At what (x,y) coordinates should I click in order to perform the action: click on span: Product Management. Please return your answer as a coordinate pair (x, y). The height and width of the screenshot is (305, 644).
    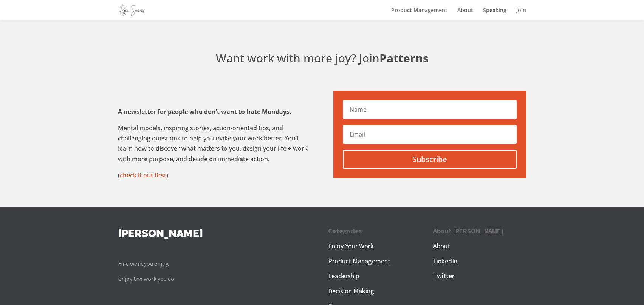
    Looking at the image, I should click on (359, 261).